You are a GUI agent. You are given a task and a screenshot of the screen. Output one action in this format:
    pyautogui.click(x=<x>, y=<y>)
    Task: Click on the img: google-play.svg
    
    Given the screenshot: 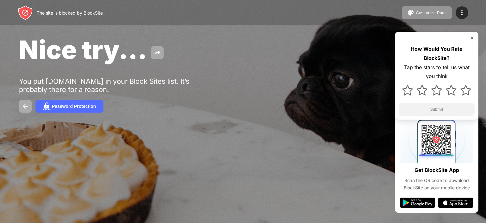 What is the action you would take?
    pyautogui.click(x=418, y=202)
    